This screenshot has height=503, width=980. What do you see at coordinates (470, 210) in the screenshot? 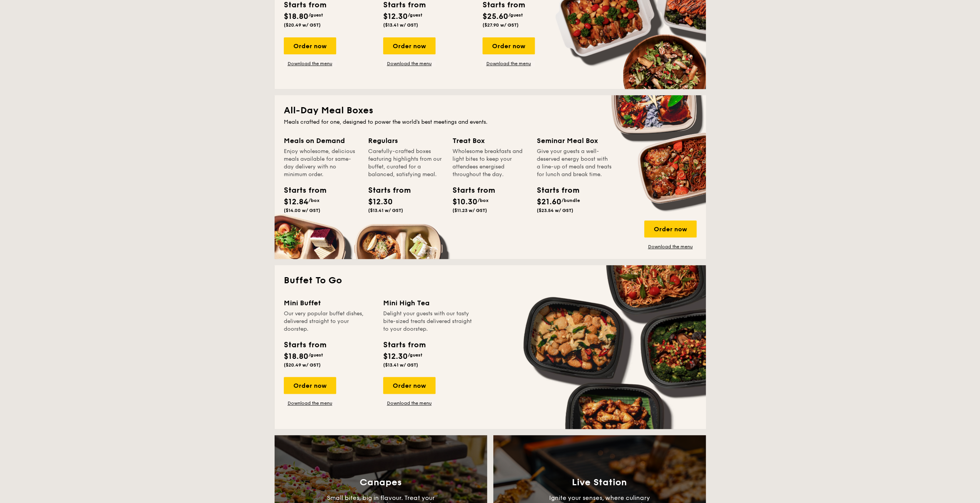
I see `span: ($11.23 w/ GST)` at bounding box center [470, 210].